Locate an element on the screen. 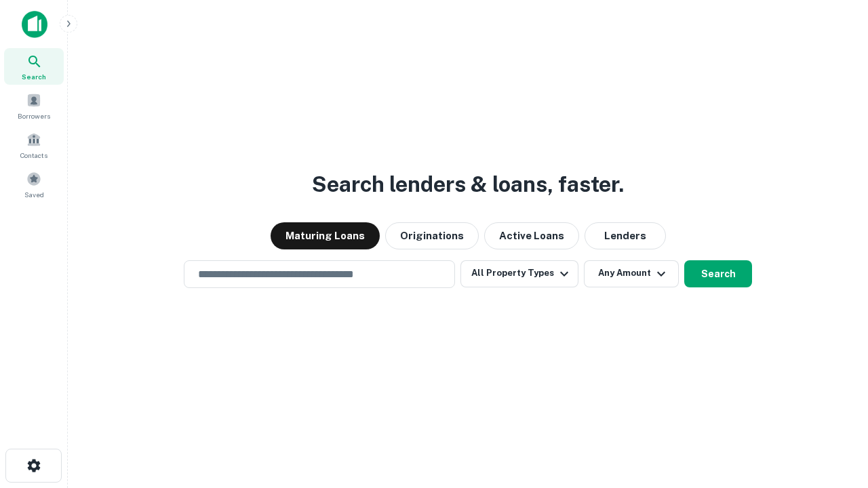 This screenshot has width=868, height=488. span: Search is located at coordinates (34, 77).